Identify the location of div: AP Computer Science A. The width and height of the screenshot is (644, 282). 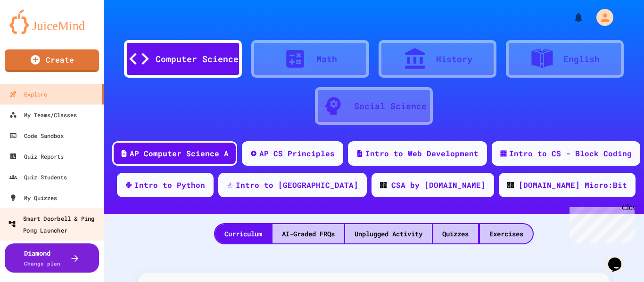
(179, 154).